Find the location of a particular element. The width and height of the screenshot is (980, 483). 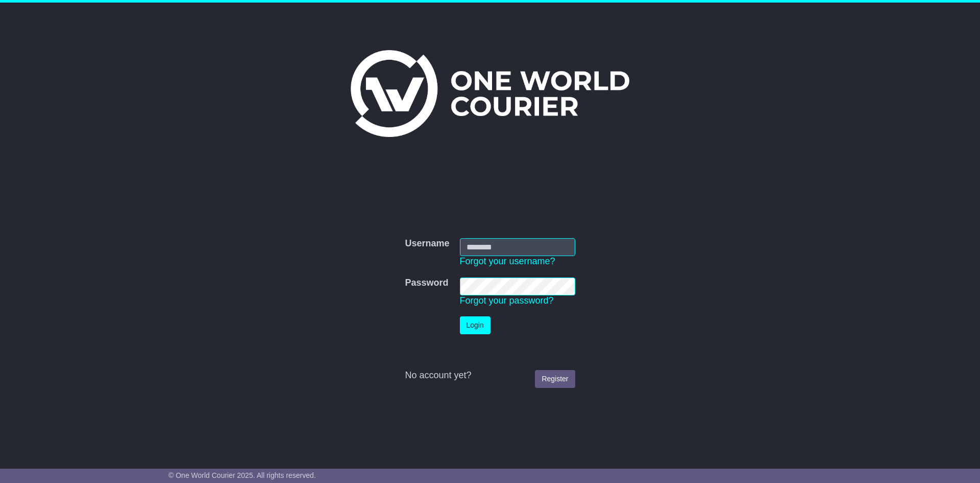

label: Password is located at coordinates (426, 283).